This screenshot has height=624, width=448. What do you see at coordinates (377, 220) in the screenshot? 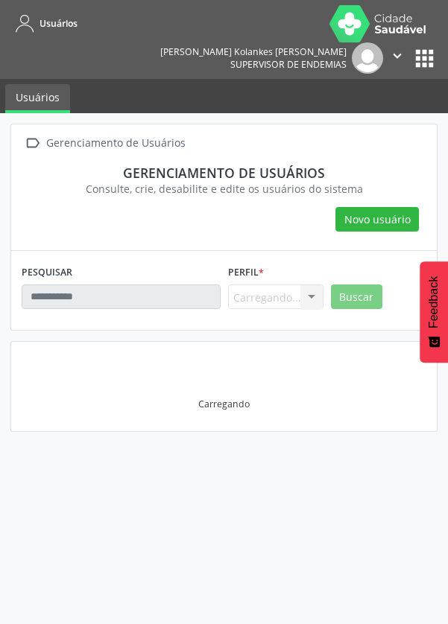
I see `button: Novo usuário` at bounding box center [377, 220].